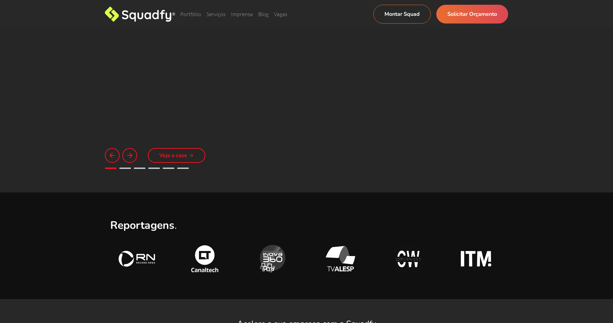 Image resolution: width=613 pixels, height=323 pixels. What do you see at coordinates (176, 155) in the screenshot?
I see `a: Veja o case` at bounding box center [176, 155].